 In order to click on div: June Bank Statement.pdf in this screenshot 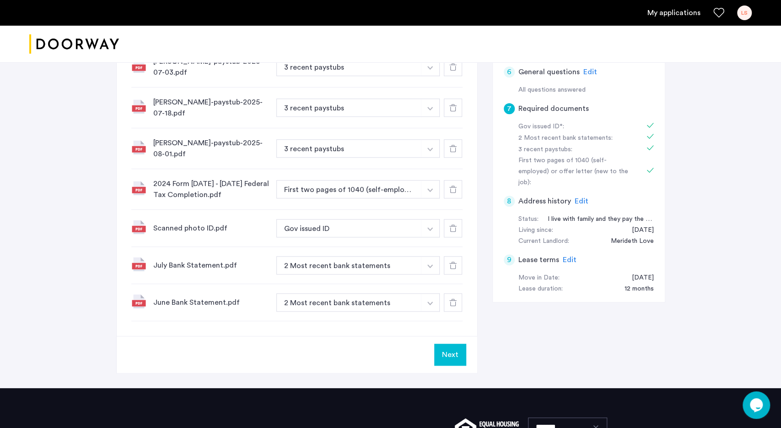, I will do `click(211, 302)`.